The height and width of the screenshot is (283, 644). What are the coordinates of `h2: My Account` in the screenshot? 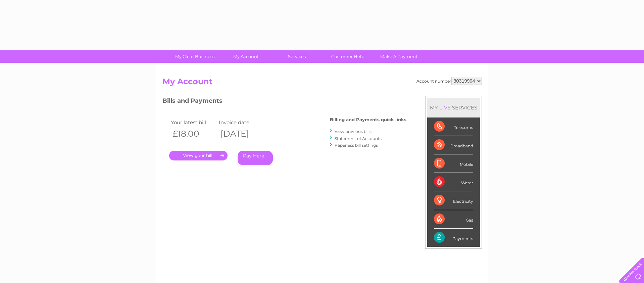 It's located at (322, 83).